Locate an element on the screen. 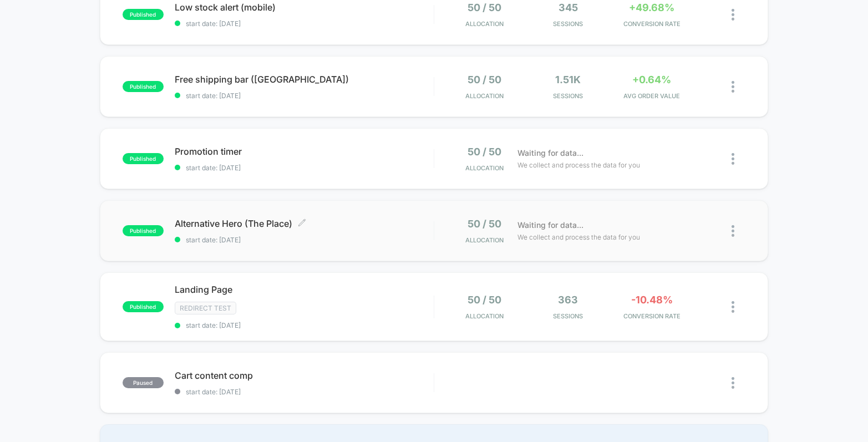  span: Redirect Test is located at coordinates (205, 308).